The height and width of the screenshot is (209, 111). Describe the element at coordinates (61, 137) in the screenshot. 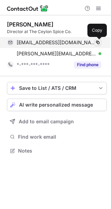

I see `span: Find work email` at that location.